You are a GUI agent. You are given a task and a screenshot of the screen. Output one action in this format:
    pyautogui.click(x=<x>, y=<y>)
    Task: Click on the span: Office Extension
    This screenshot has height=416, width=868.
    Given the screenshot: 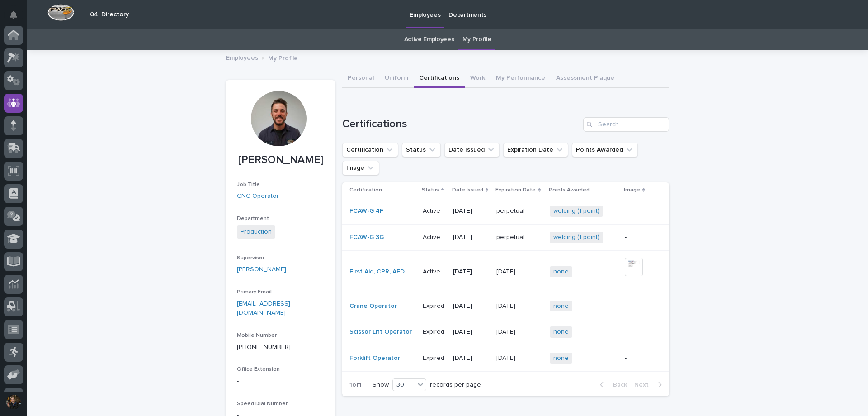 What is the action you would take?
    pyautogui.click(x=258, y=369)
    